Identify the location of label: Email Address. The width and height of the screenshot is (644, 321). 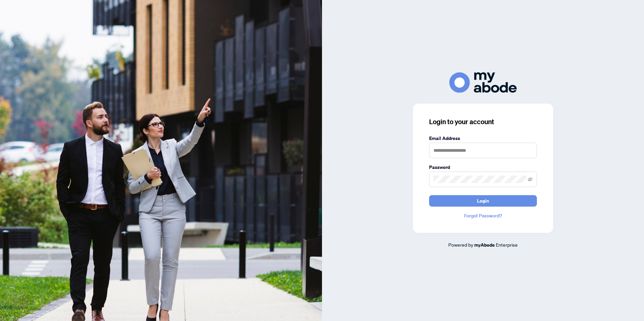
(483, 138).